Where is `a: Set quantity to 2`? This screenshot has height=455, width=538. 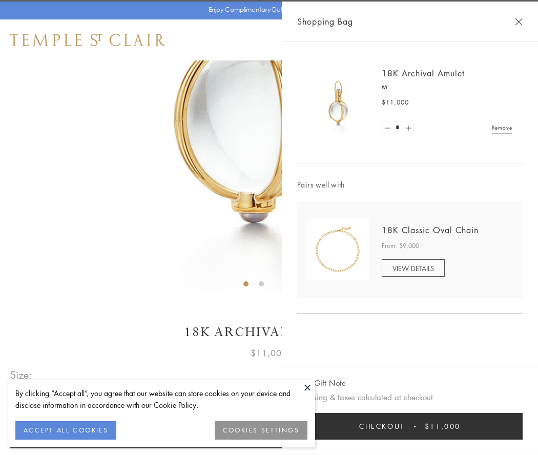 a: Set quantity to 2 is located at coordinates (408, 128).